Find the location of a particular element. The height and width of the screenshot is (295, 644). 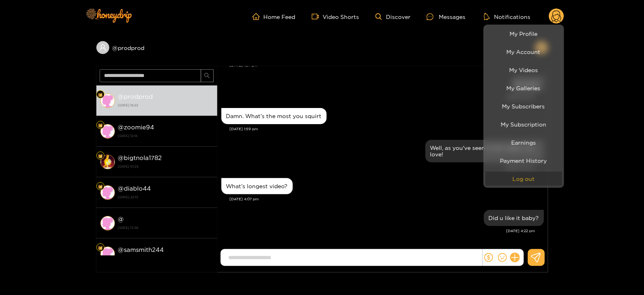

a: Payment History is located at coordinates (524, 161).